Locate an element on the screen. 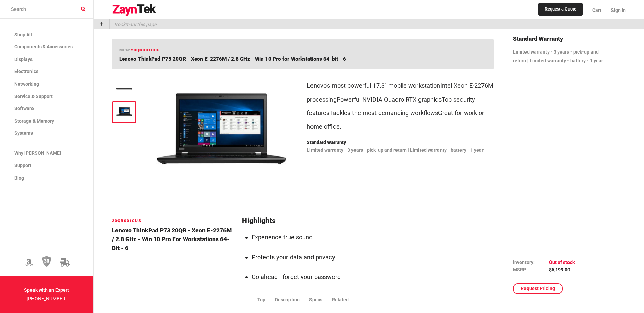  span: Components & Accessories is located at coordinates (43, 47).